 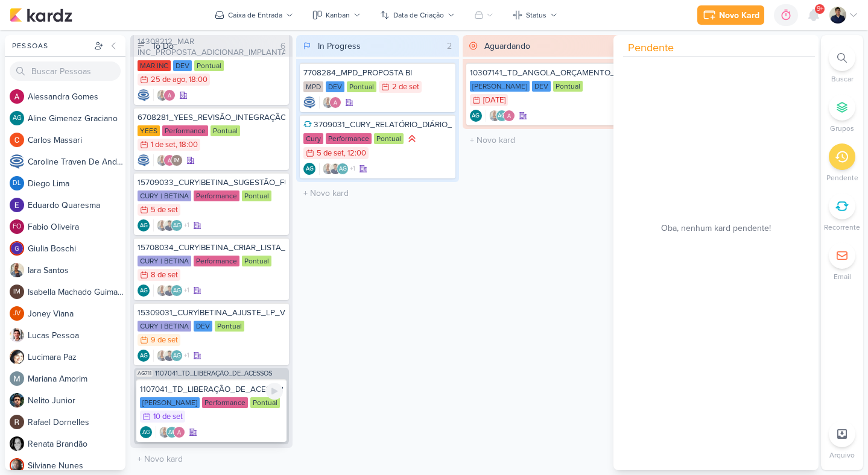 I want to click on p: Arquivo, so click(x=842, y=455).